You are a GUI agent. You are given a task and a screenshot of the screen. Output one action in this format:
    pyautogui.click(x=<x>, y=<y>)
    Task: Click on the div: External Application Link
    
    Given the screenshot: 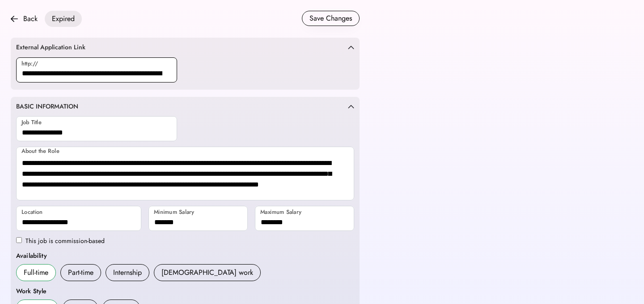 What is the action you would take?
    pyautogui.click(x=51, y=48)
    